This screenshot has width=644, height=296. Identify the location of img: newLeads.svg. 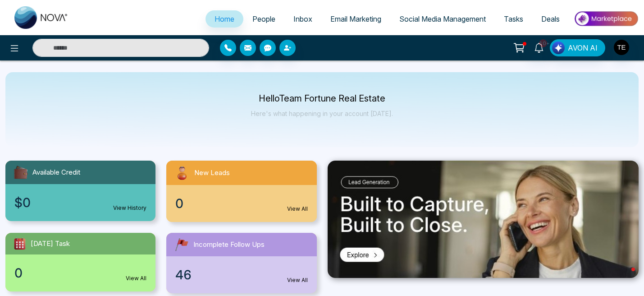
(182, 173).